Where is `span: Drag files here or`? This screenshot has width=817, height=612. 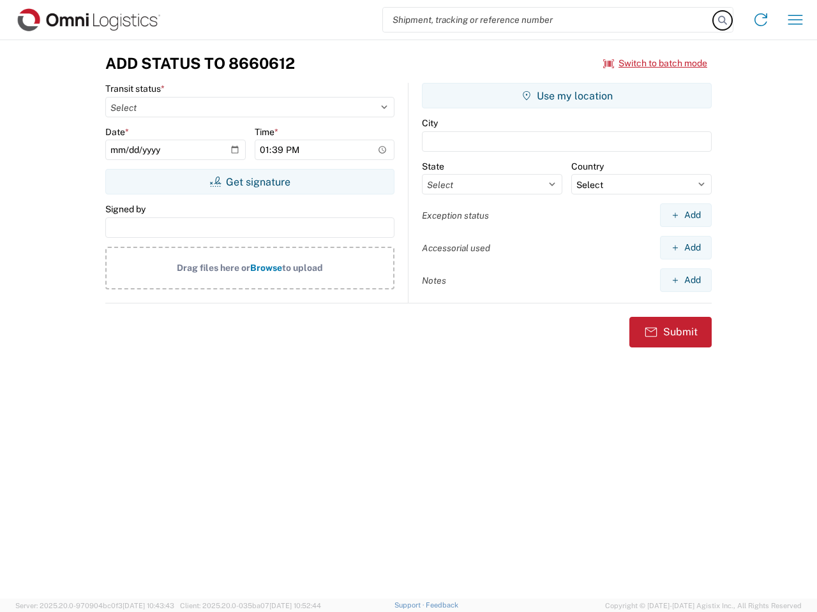
span: Drag files here or is located at coordinates (213, 268).